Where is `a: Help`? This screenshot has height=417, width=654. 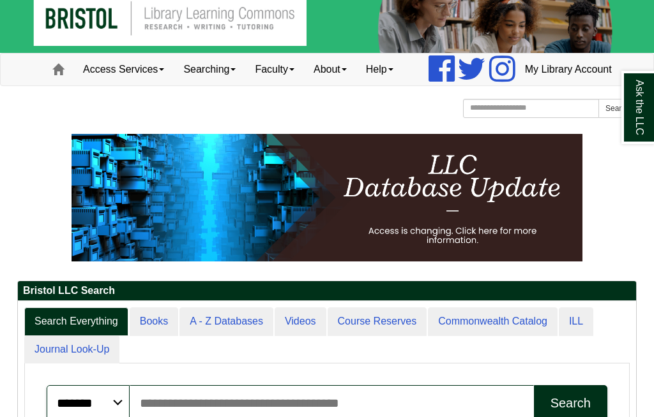 a: Help is located at coordinates (379, 70).